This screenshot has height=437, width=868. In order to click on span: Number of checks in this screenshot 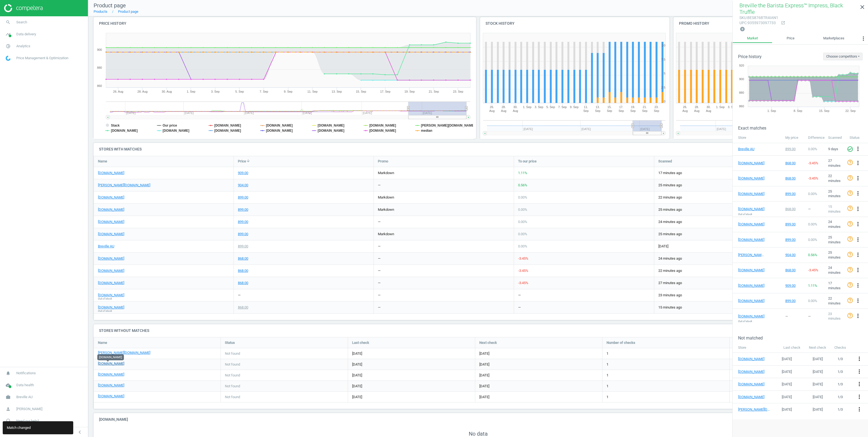, I will do `click(621, 343)`.